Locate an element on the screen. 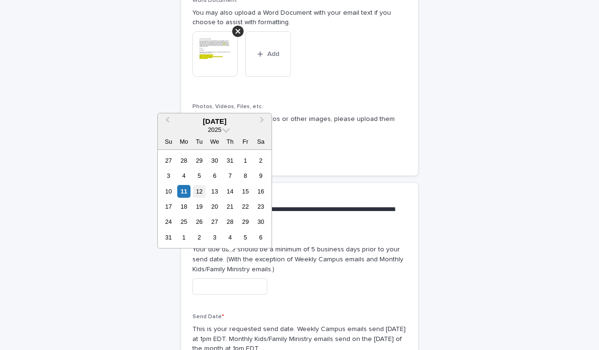  span: Photos, Videos, Files, etc. is located at coordinates (228, 107).